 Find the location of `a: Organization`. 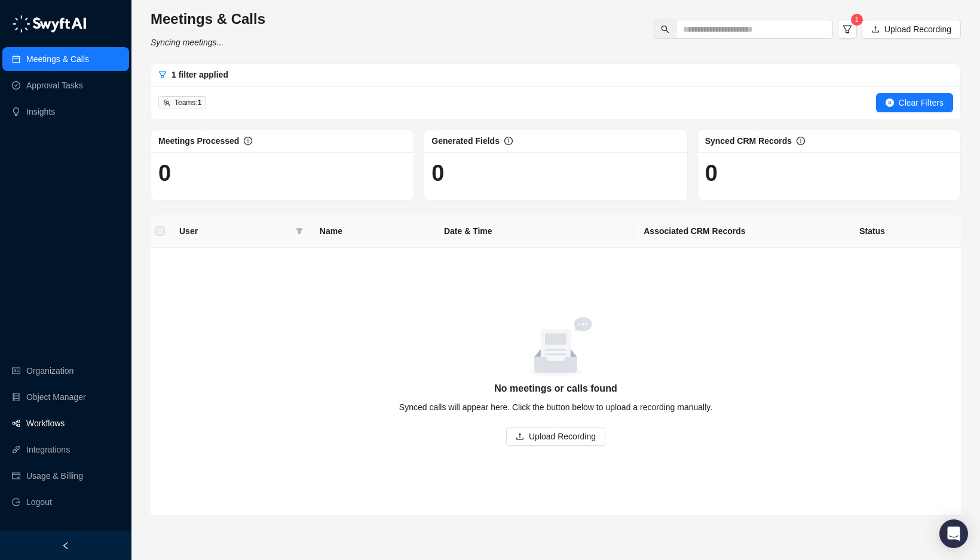

a: Organization is located at coordinates (50, 371).